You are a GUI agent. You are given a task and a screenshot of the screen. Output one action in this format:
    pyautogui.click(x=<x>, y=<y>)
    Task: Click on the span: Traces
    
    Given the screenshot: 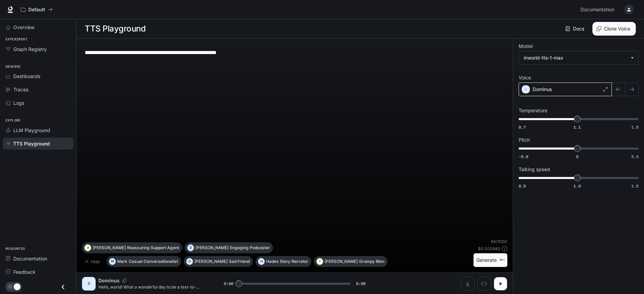 What is the action you would take?
    pyautogui.click(x=21, y=90)
    